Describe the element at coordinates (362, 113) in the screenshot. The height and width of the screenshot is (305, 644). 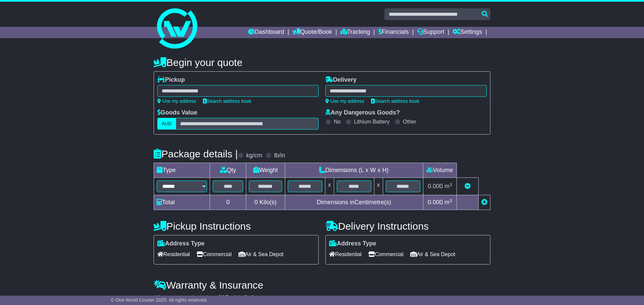
I see `label: Any Dangerous Goods?` at that location.